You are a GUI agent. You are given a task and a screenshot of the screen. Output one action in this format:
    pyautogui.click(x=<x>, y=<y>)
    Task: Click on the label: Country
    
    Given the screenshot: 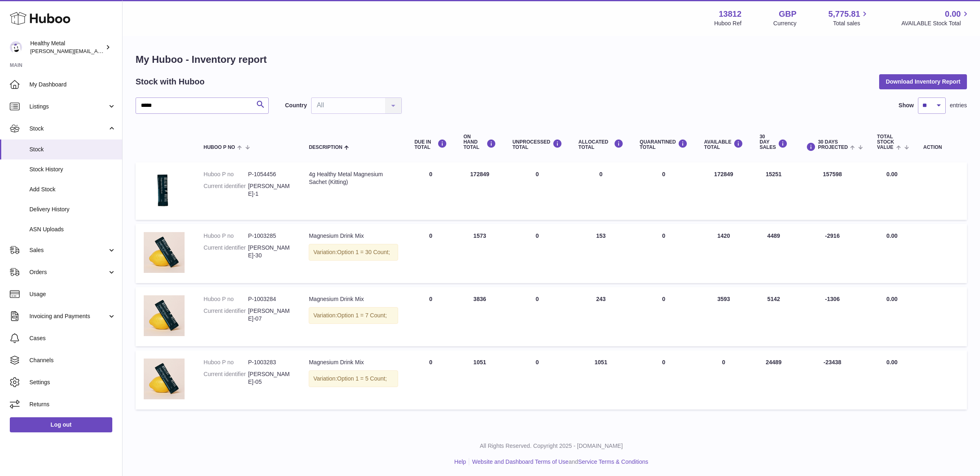 What is the action you would take?
    pyautogui.click(x=296, y=105)
    